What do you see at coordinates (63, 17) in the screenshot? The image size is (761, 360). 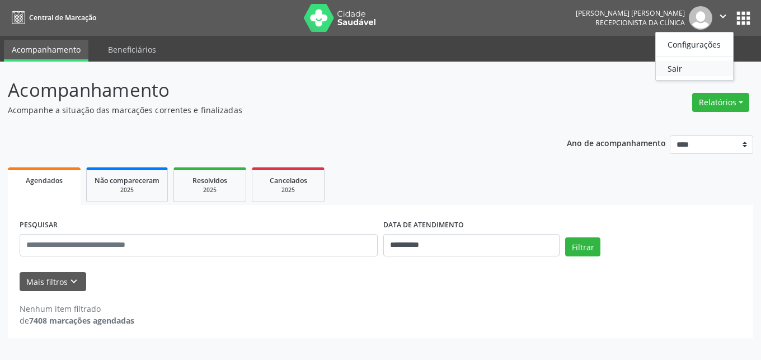 I see `span: Central de Marcação` at bounding box center [63, 17].